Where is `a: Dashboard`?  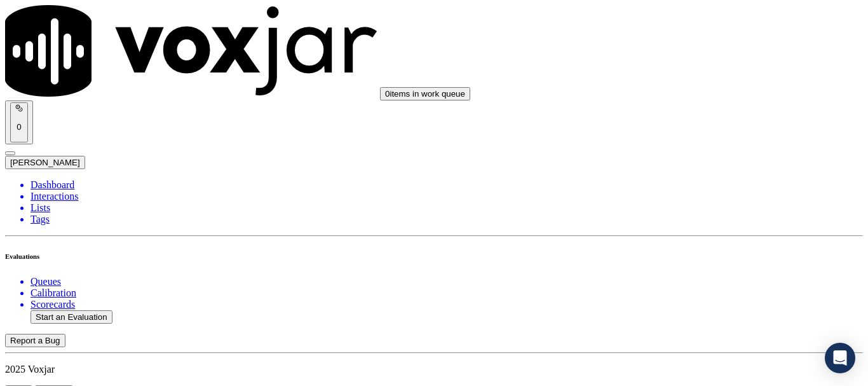
a: Dashboard is located at coordinates (447, 185).